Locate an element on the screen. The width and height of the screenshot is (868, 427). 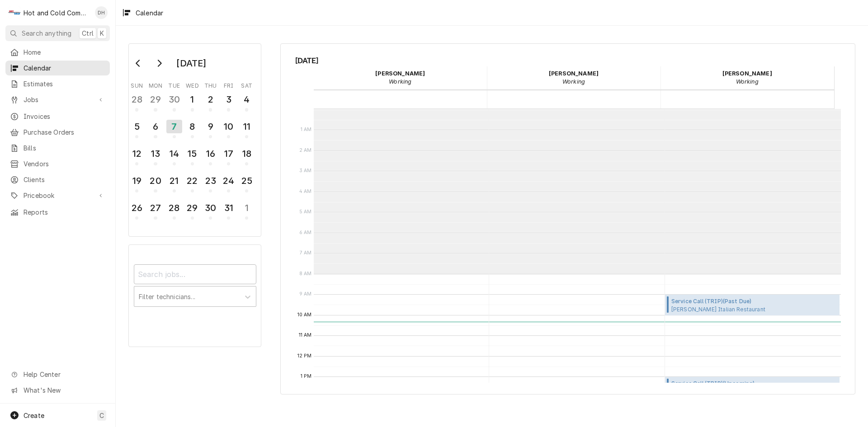
span: 12 PM is located at coordinates (304, 357).